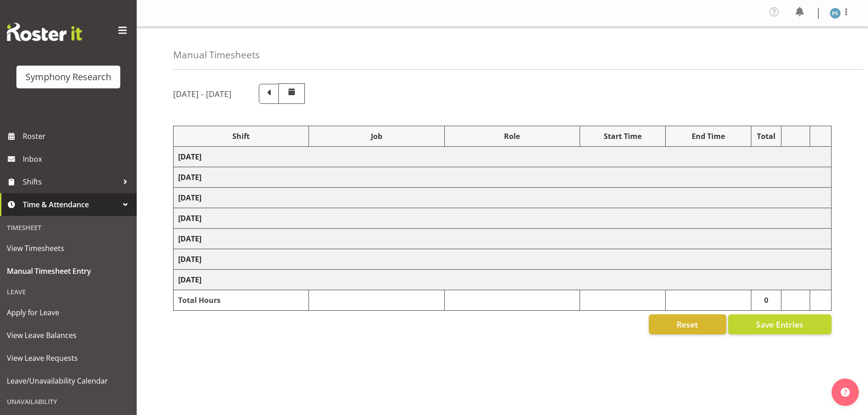 This screenshot has width=868, height=415. What do you see at coordinates (68, 335) in the screenshot?
I see `span: View Leave Balances` at bounding box center [68, 335].